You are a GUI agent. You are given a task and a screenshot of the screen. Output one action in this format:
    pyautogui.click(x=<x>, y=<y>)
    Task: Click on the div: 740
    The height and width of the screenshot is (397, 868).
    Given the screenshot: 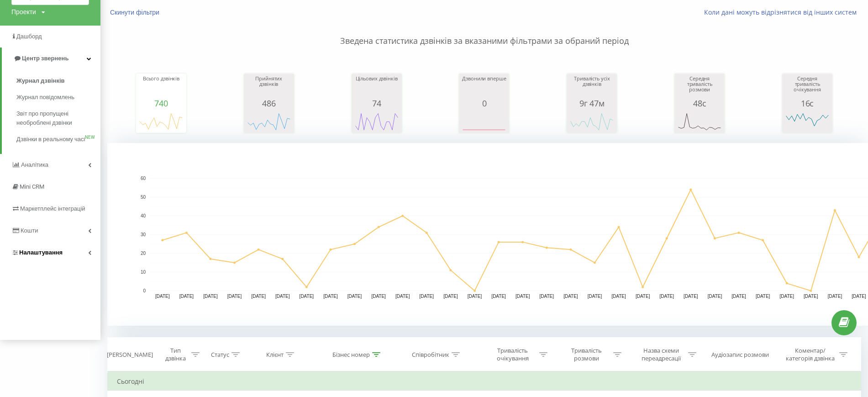 What is the action you would take?
    pyautogui.click(x=161, y=103)
    